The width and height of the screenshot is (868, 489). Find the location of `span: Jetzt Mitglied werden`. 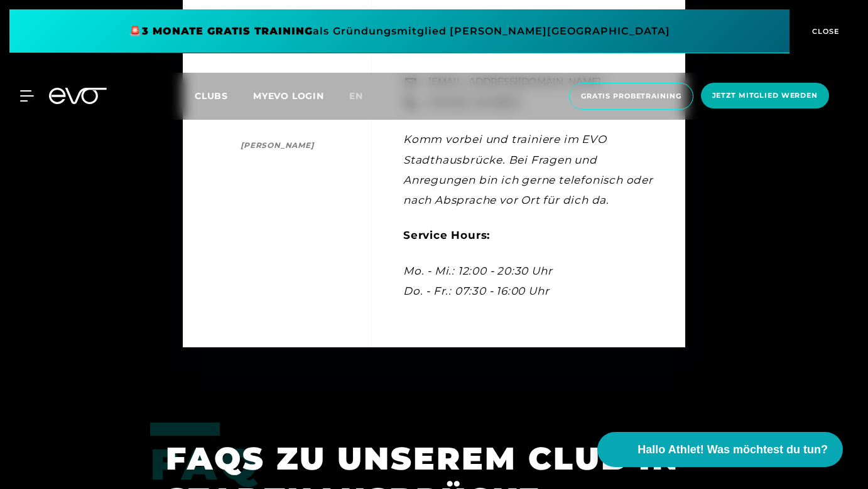

span: Jetzt Mitglied werden is located at coordinates (765, 96).